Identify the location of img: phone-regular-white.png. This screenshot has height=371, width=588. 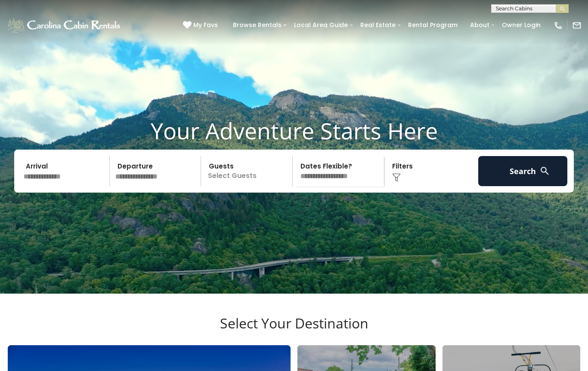
(558, 25).